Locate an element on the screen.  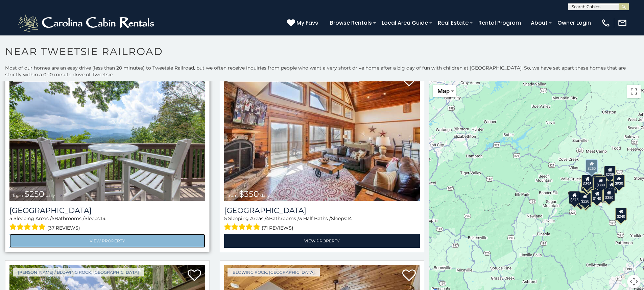
span: 4 is located at coordinates (267, 218).